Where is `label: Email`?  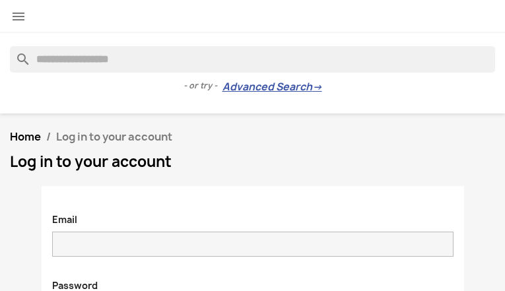 label: Email is located at coordinates (65, 217).